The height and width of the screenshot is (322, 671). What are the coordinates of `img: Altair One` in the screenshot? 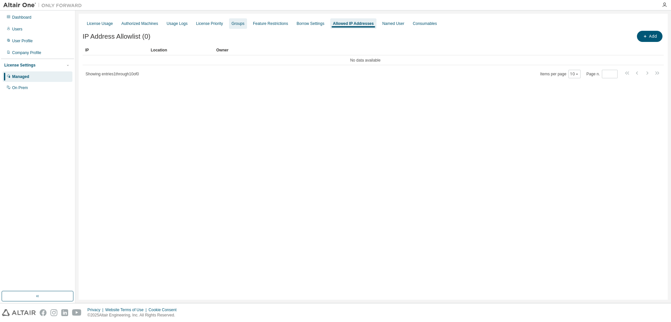 It's located at (44, 5).